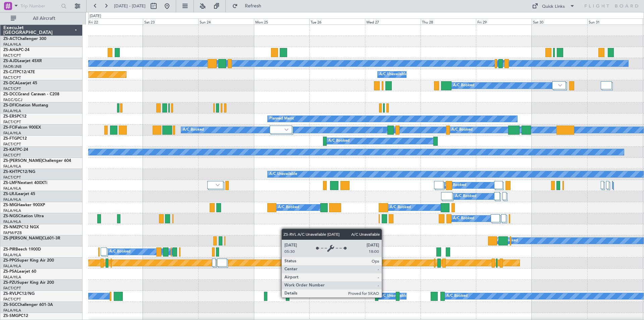 This screenshot has height=320, width=644. I want to click on span: ZS-PZU, so click(10, 283).